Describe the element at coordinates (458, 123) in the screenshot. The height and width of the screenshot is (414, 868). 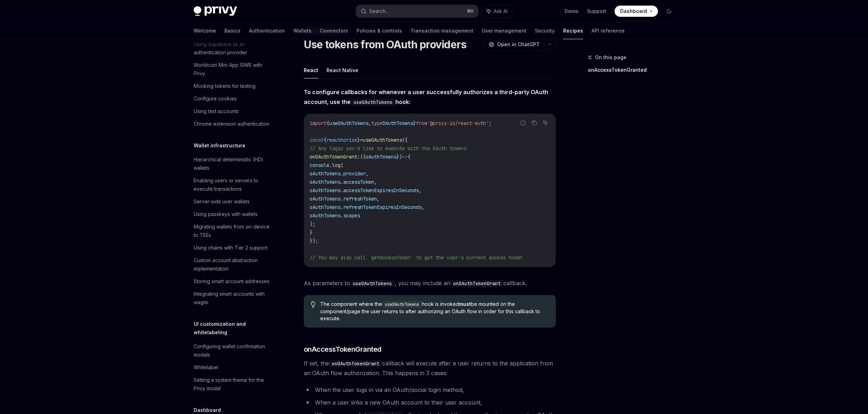
I see `span: '@privy-io/react-auth'` at that location.